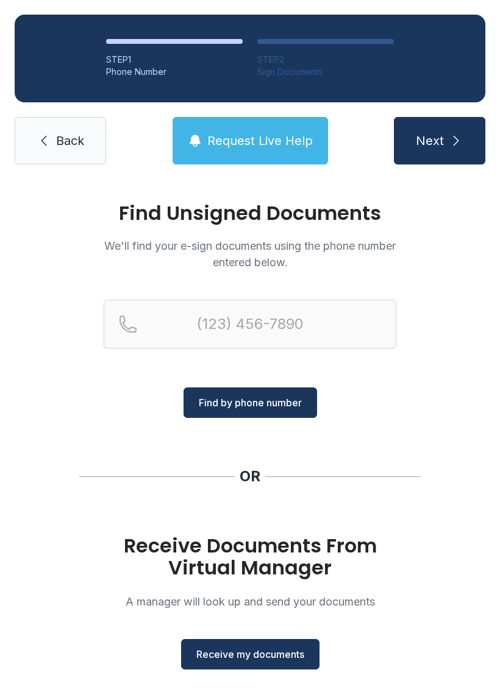  Describe the element at coordinates (250, 324) in the screenshot. I see `input: Reservation phone number` at that location.